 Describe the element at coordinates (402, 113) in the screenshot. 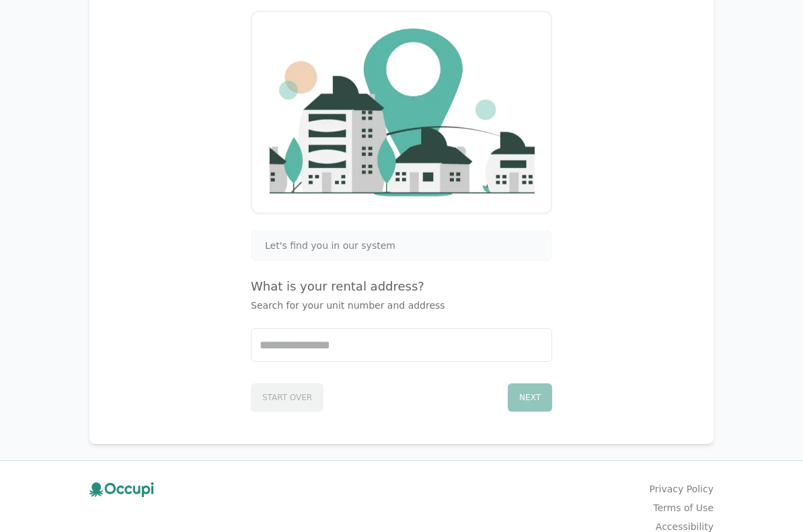

I see `img: Company Logo` at that location.